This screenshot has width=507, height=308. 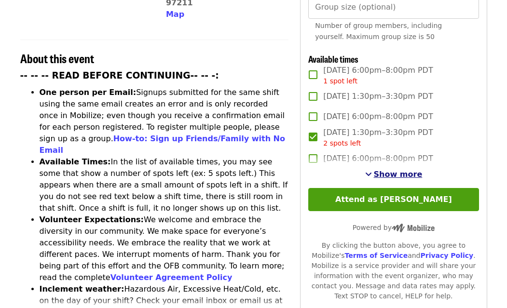 What do you see at coordinates (394, 228) in the screenshot?
I see `span: Powered by` at bounding box center [394, 228].